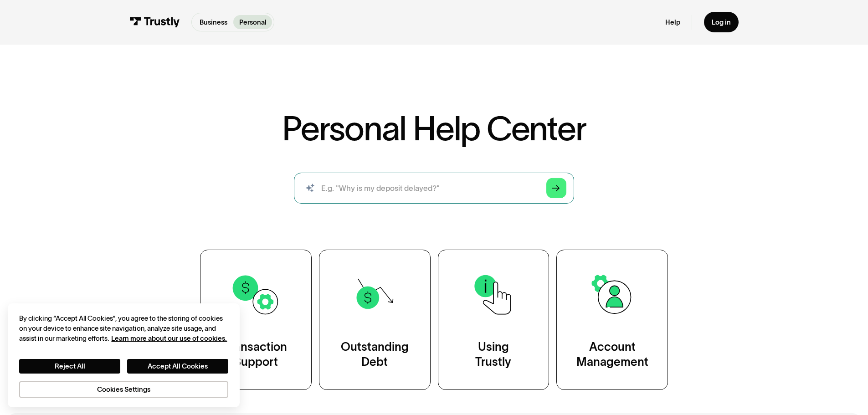 Image resolution: width=868 pixels, height=415 pixels. Describe the element at coordinates (123, 329) in the screenshot. I see `div: By clicking “Accept All Cookies”, you agree to the storing of cookies on your device to enhance s...` at that location.